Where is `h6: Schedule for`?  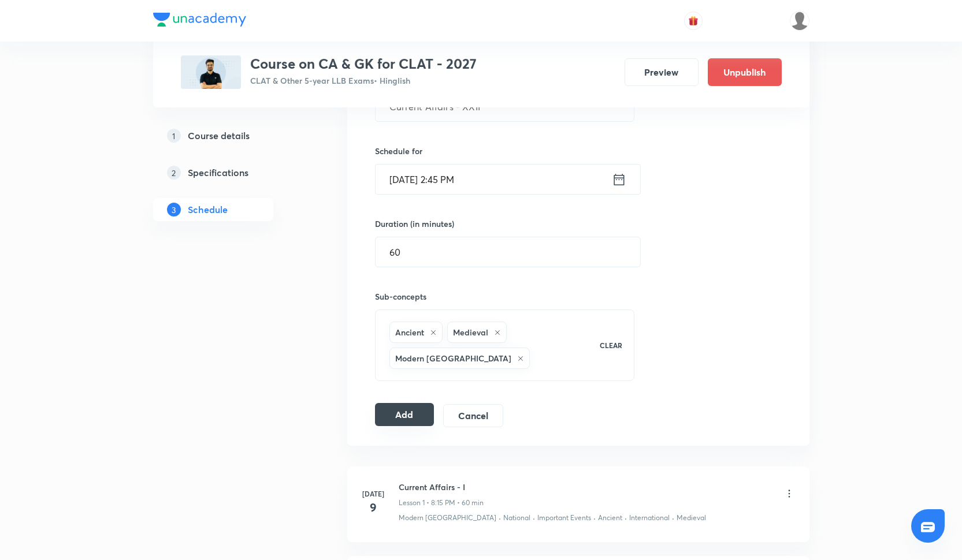
h6: Schedule for is located at coordinates (505, 151).